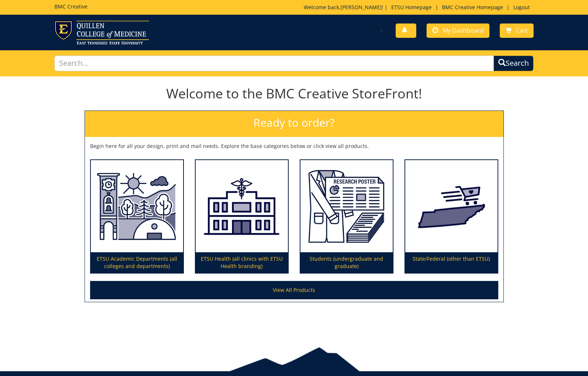 The image size is (588, 376). What do you see at coordinates (242, 263) in the screenshot?
I see `p: ETSU Health (all clinics with ETSU Health branding)` at bounding box center [242, 263].